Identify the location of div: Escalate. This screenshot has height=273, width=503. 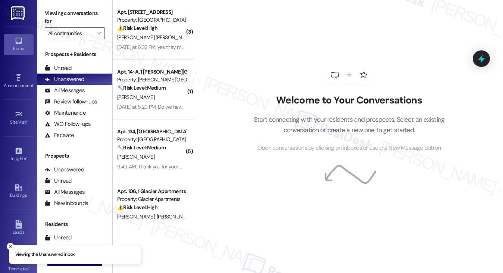
(59, 135).